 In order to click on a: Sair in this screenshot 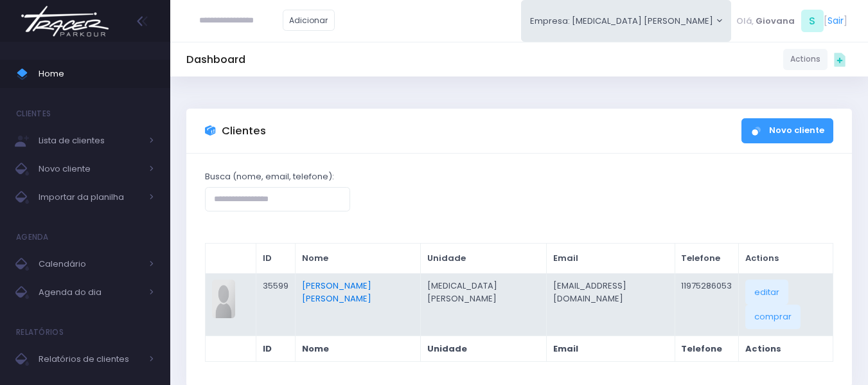, I will do `click(836, 20)`.